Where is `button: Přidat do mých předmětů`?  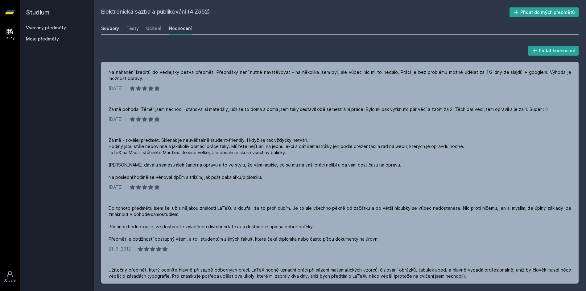 button: Přidat do mých předmětů is located at coordinates (544, 12).